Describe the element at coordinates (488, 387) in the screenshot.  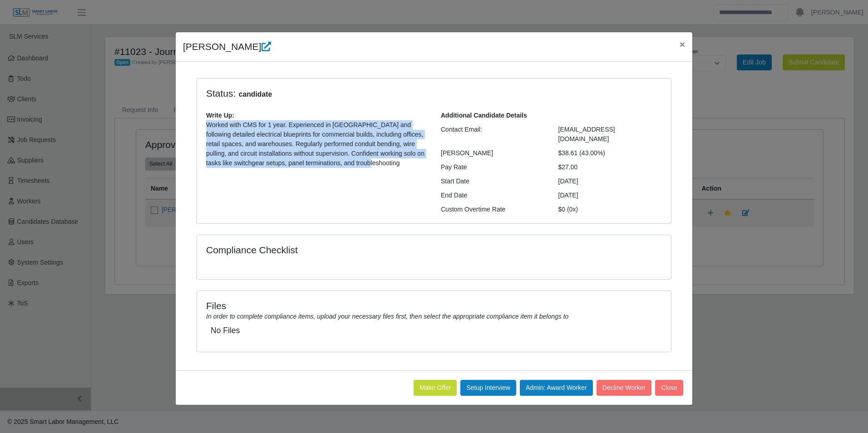
I see `button: Setup Interview` at that location.